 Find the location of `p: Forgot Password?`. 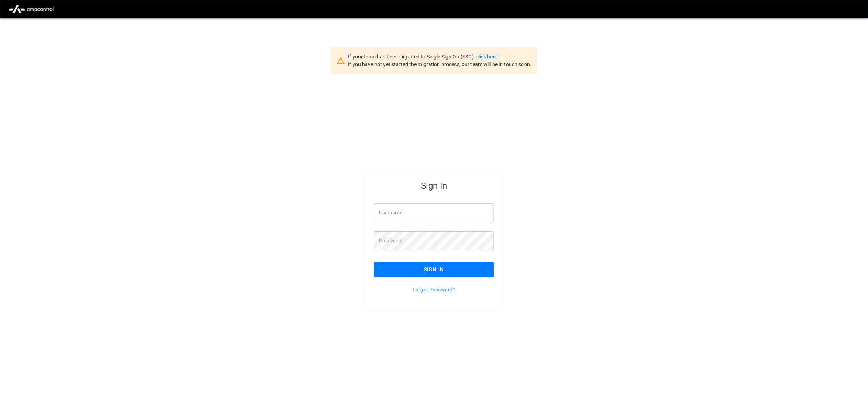

p: Forgot Password? is located at coordinates (434, 289).